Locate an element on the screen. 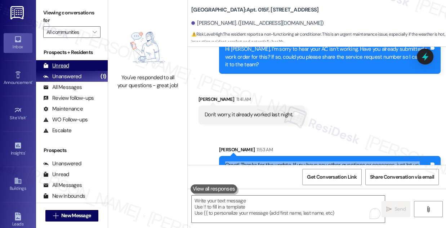 This screenshot has width=446, height=228. strong: ⚠️ Risk Level: High is located at coordinates (207, 34).